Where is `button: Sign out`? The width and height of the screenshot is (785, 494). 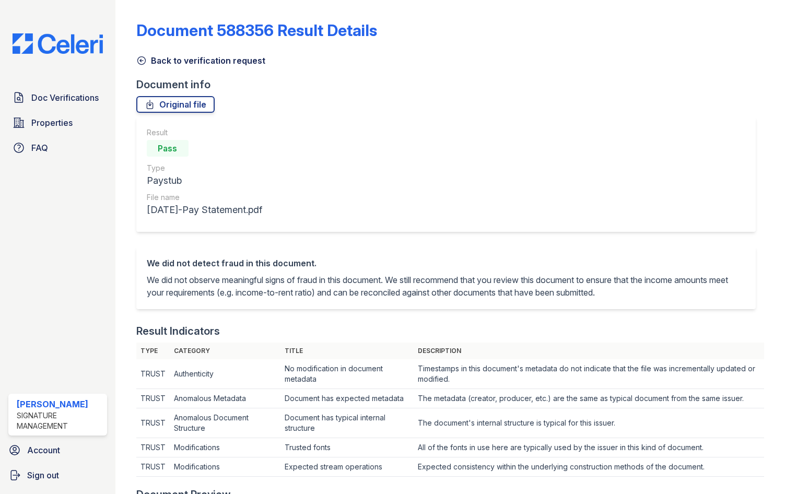
button: Sign out is located at coordinates (57, 475).